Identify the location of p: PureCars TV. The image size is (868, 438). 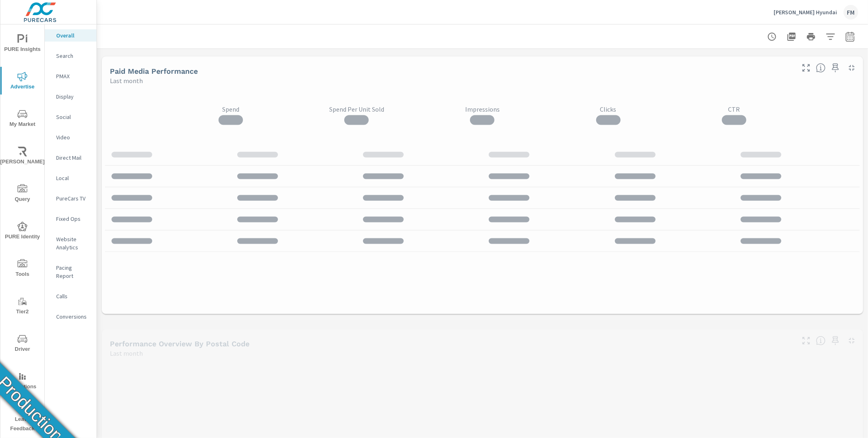
(73, 198).